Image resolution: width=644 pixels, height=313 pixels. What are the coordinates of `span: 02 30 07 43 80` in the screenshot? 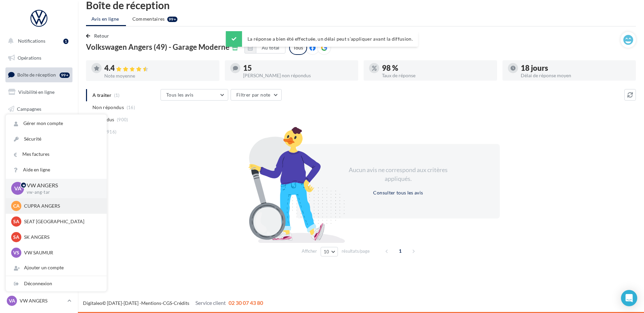 It's located at (246, 303).